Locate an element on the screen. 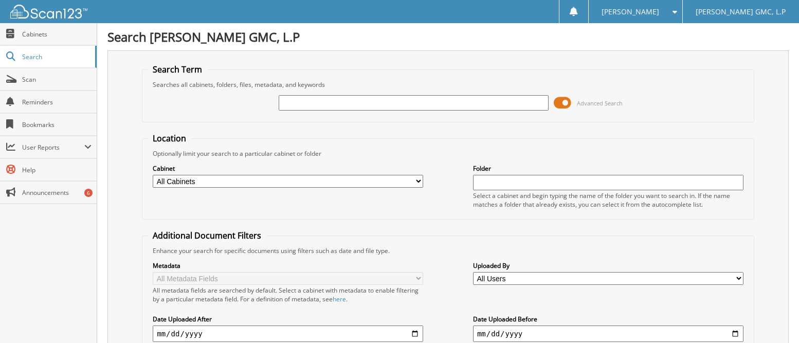 This screenshot has width=799, height=343. input: end is located at coordinates (608, 334).